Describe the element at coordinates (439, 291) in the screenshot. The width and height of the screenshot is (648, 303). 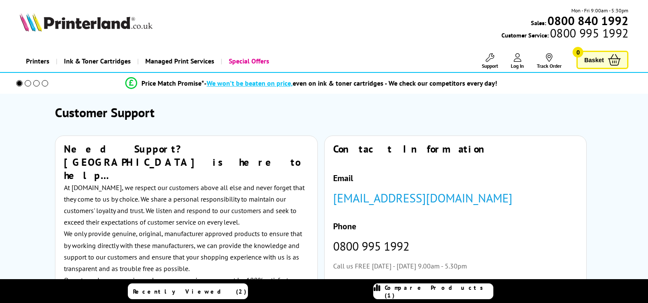
I see `span: Compare Products (1)` at that location.